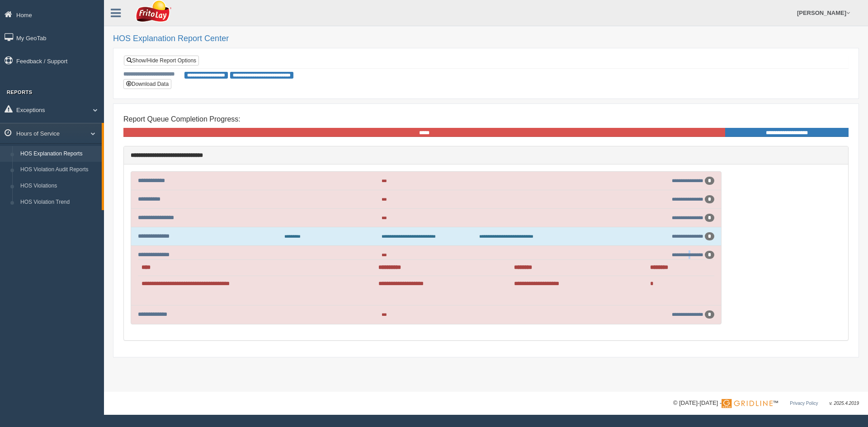 The image size is (868, 427). What do you see at coordinates (747, 404) in the screenshot?
I see `img: Gridline` at bounding box center [747, 404].